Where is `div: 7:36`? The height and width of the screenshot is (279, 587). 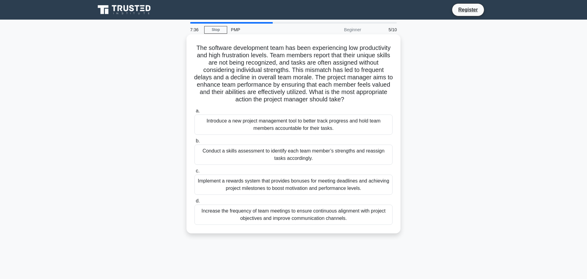
div: 7:36 is located at coordinates (195, 30).